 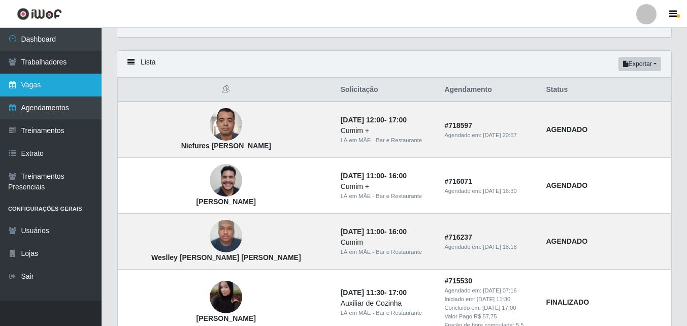 I want to click on img: Niefures Neres da Silva, so click(x=226, y=124).